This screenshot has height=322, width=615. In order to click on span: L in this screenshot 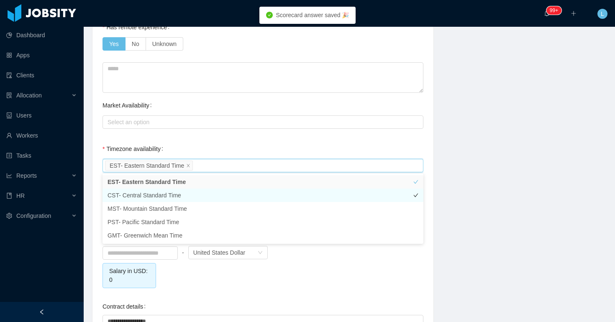, I will do `click(603, 14)`.